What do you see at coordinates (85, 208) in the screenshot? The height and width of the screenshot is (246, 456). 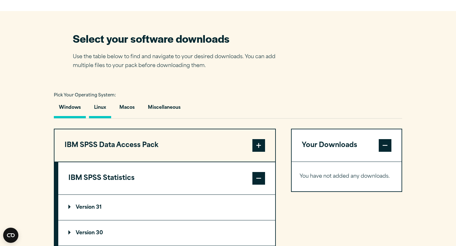 I see `p: Version 31` at bounding box center [85, 208].